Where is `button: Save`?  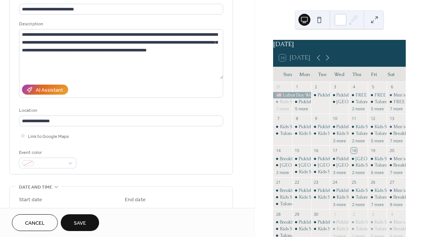 button: Save is located at coordinates (80, 222).